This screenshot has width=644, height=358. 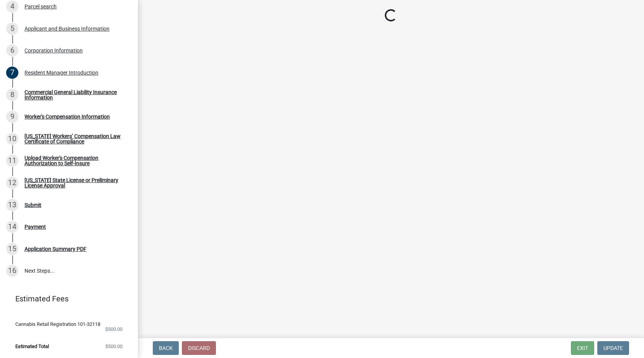 I want to click on div: 16, so click(x=12, y=271).